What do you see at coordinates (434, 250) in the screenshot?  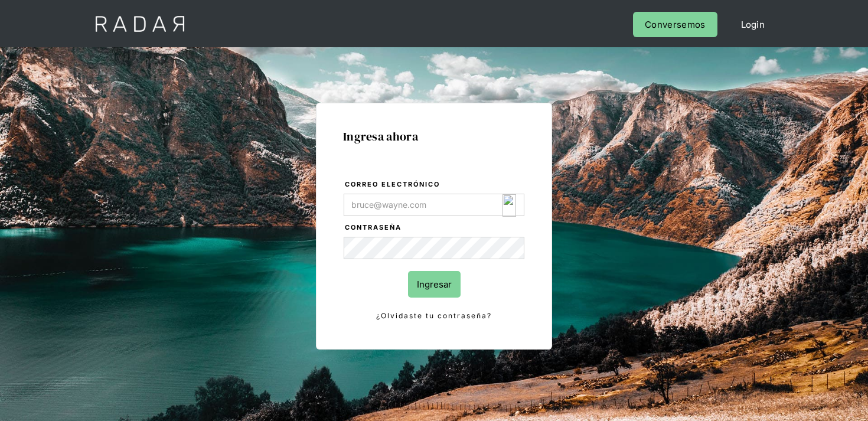 I see `form: Login Form` at bounding box center [434, 250].